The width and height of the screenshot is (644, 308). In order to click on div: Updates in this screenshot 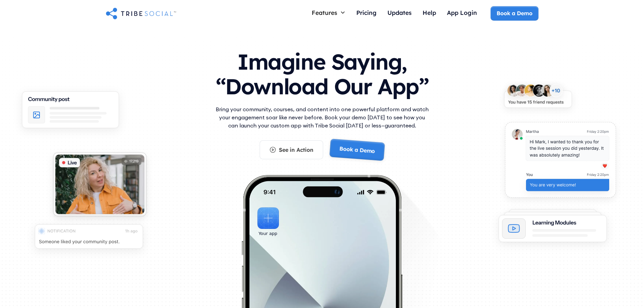, I will do `click(400, 12)`.